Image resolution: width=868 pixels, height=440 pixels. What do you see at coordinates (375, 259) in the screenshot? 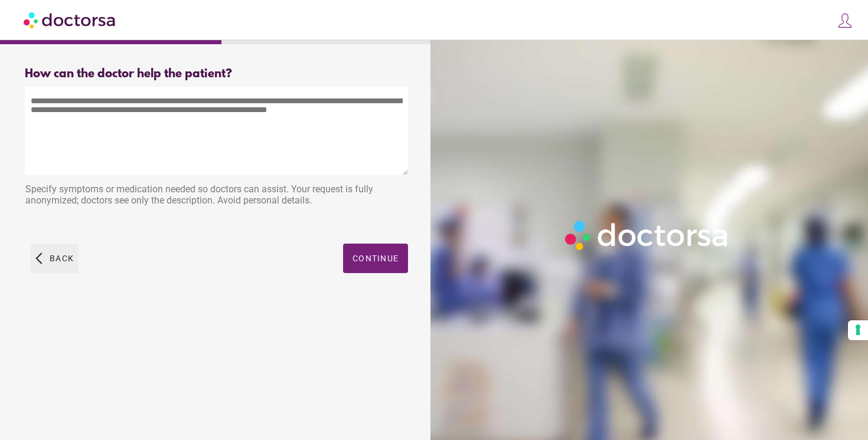
I see `span: Continue` at bounding box center [375, 259].